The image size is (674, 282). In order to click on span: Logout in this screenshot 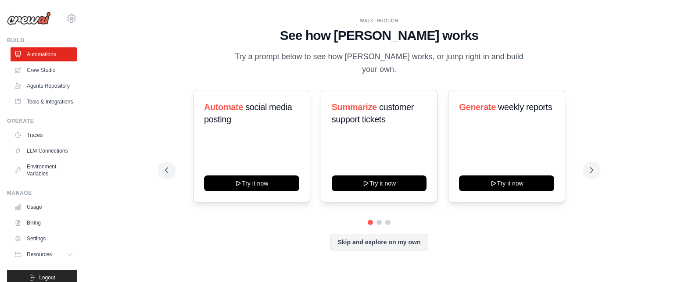, I will do `click(47, 278)`.